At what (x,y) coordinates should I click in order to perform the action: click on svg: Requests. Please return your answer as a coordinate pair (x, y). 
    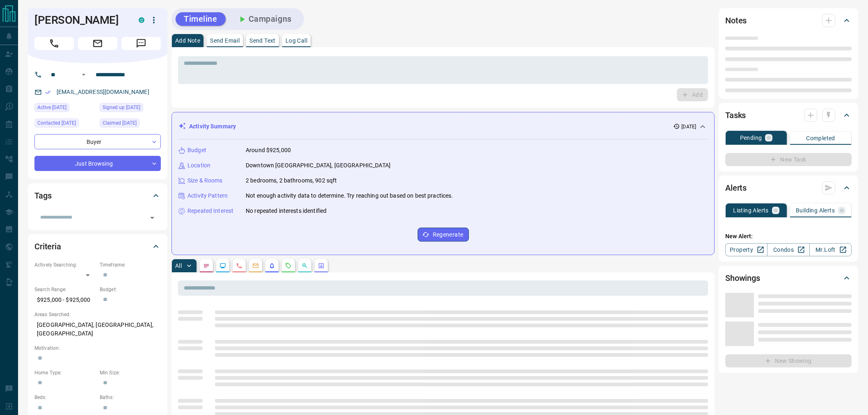
    Looking at the image, I should click on (289, 266).